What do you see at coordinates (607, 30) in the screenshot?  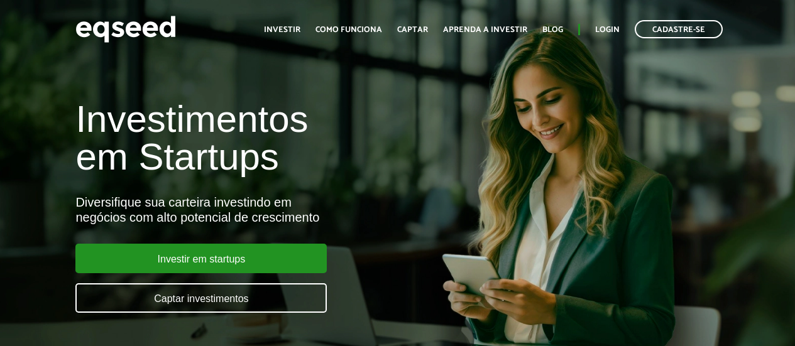 I see `a: Login` at bounding box center [607, 30].